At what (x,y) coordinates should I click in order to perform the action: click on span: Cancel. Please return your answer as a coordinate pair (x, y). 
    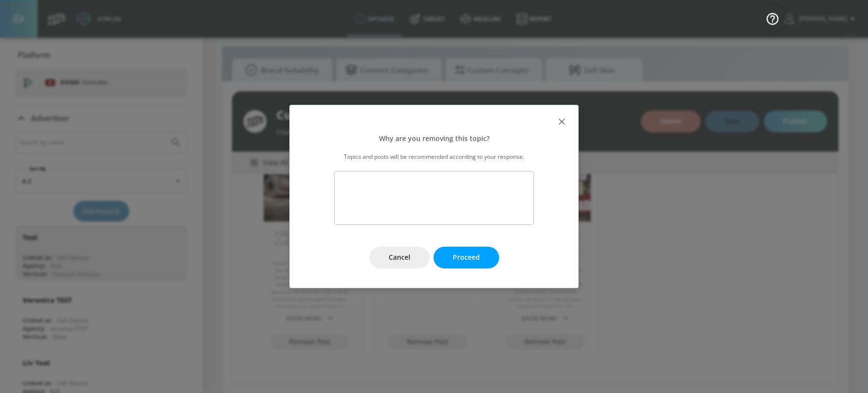
    Looking at the image, I should click on (399, 257).